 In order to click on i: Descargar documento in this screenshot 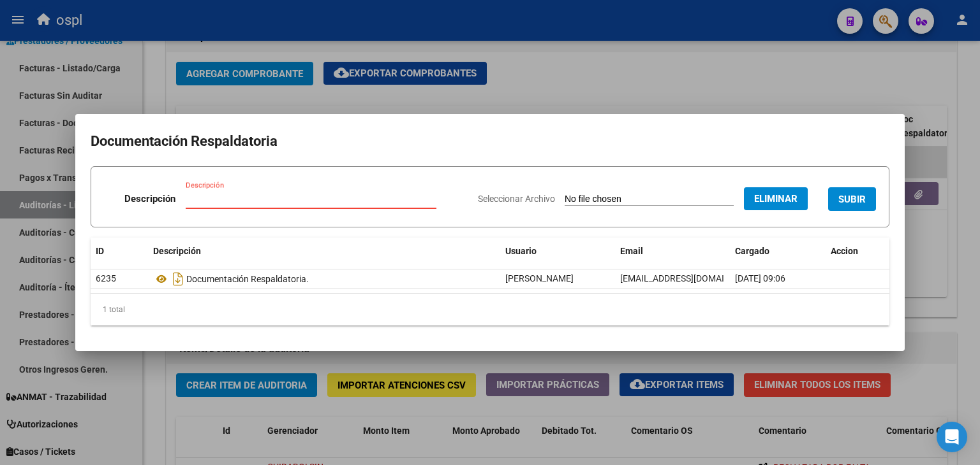, I will do `click(178, 279)`.